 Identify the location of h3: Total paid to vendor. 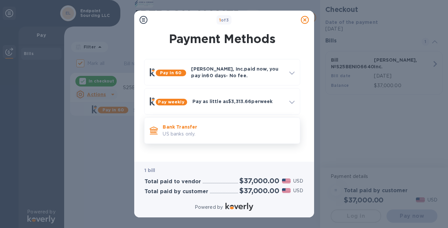
(173, 181).